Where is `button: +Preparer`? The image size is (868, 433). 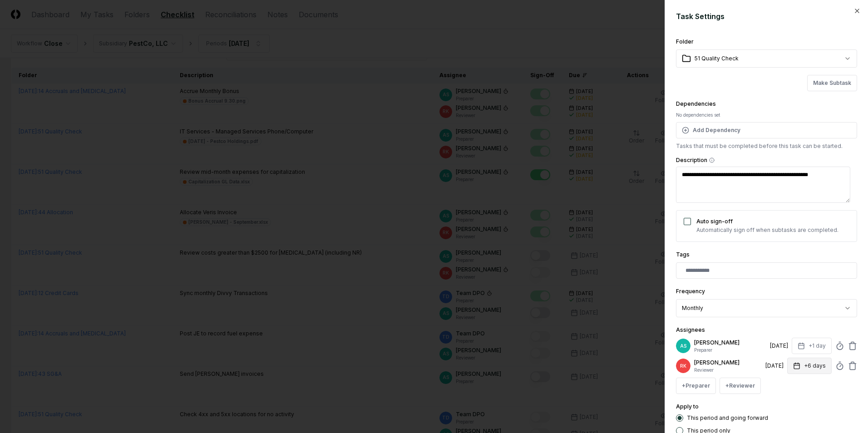
button: +Preparer is located at coordinates (696, 385).